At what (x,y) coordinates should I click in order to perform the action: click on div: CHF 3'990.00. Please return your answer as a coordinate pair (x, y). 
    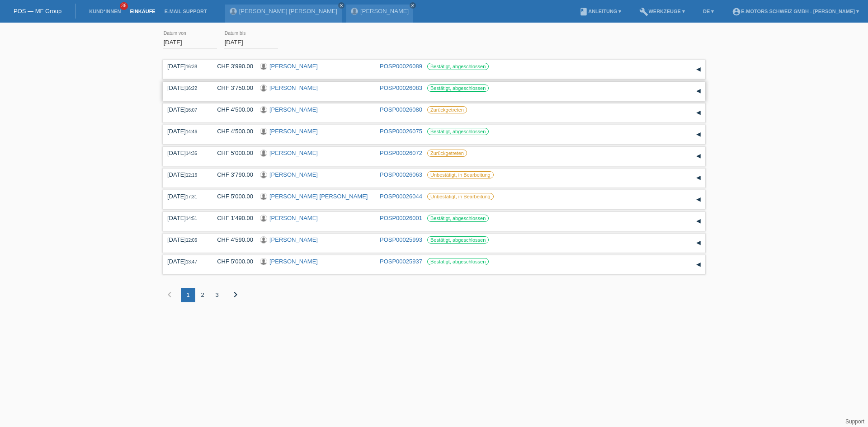
    Looking at the image, I should click on (231, 66).